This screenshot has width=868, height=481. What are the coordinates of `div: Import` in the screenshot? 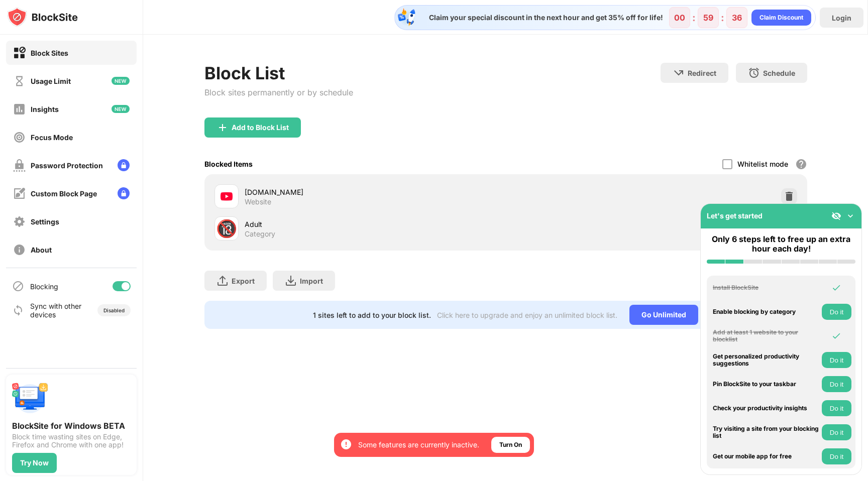 It's located at (311, 281).